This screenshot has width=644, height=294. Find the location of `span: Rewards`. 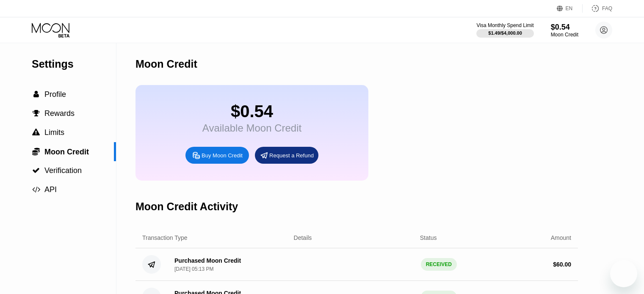

span: Rewards is located at coordinates (60, 114).